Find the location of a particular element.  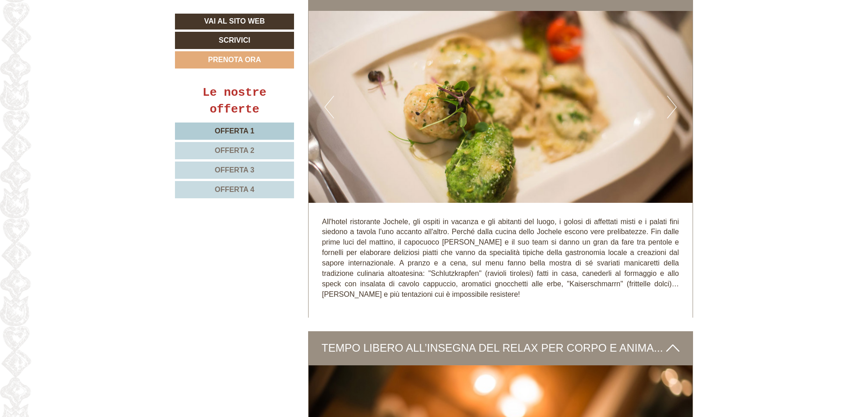

span: Offerta 1 is located at coordinates (234, 131).